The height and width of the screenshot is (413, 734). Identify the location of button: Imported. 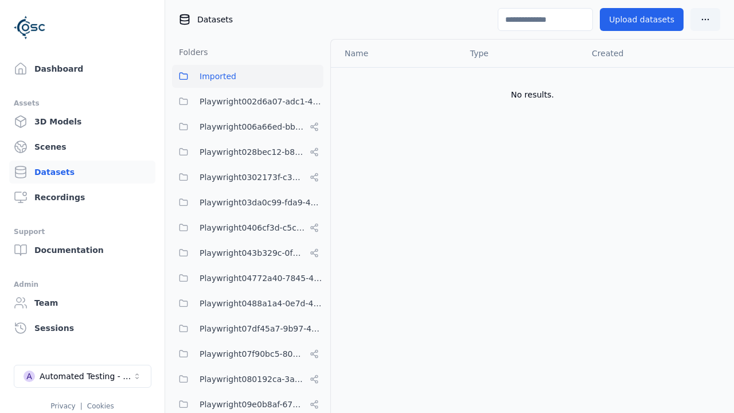
(248, 76).